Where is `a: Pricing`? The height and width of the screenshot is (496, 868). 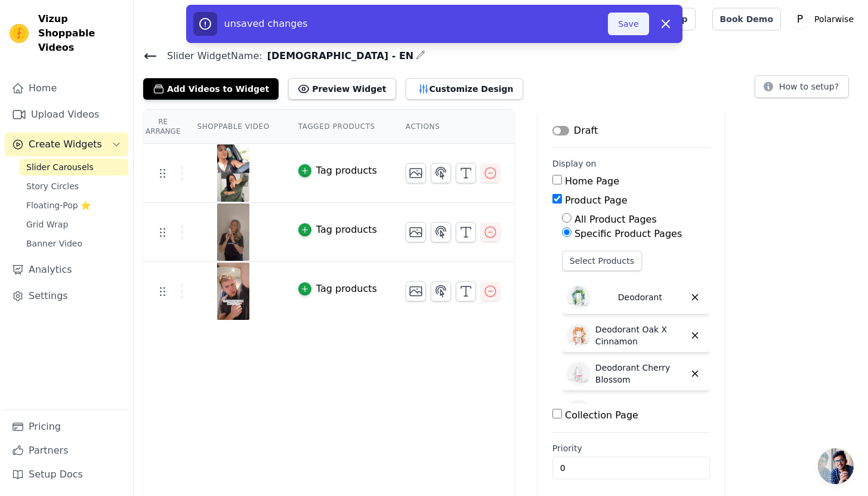 a: Pricing is located at coordinates (66, 427).